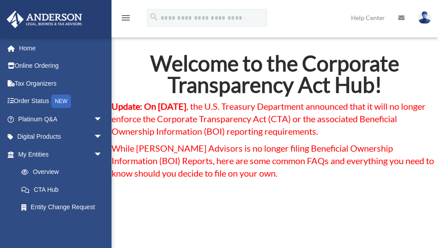 Image resolution: width=438 pixels, height=248 pixels. What do you see at coordinates (61, 48) in the screenshot?
I see `a: Home` at bounding box center [61, 48].